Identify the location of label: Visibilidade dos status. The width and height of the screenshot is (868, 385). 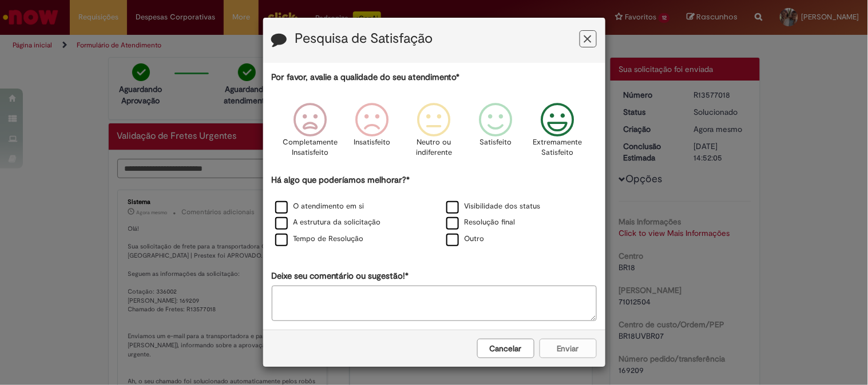
(493, 207).